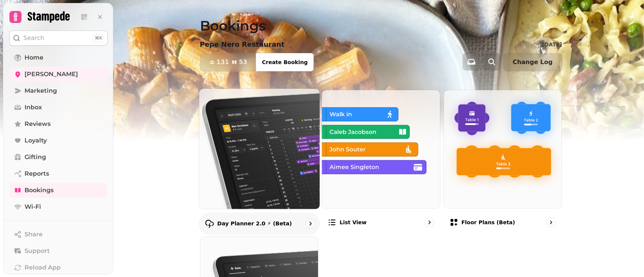 Image resolution: width=644 pixels, height=277 pixels. Describe the element at coordinates (37, 251) in the screenshot. I see `span: Support` at that location.